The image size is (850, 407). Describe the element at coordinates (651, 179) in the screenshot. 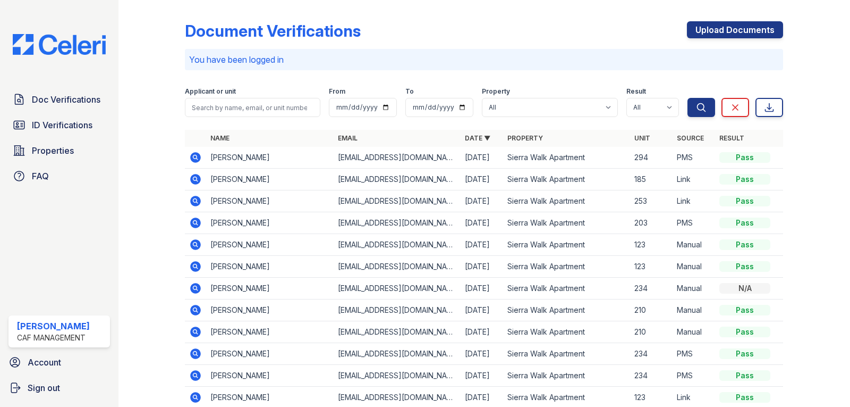

I see `td: 185` at that location.